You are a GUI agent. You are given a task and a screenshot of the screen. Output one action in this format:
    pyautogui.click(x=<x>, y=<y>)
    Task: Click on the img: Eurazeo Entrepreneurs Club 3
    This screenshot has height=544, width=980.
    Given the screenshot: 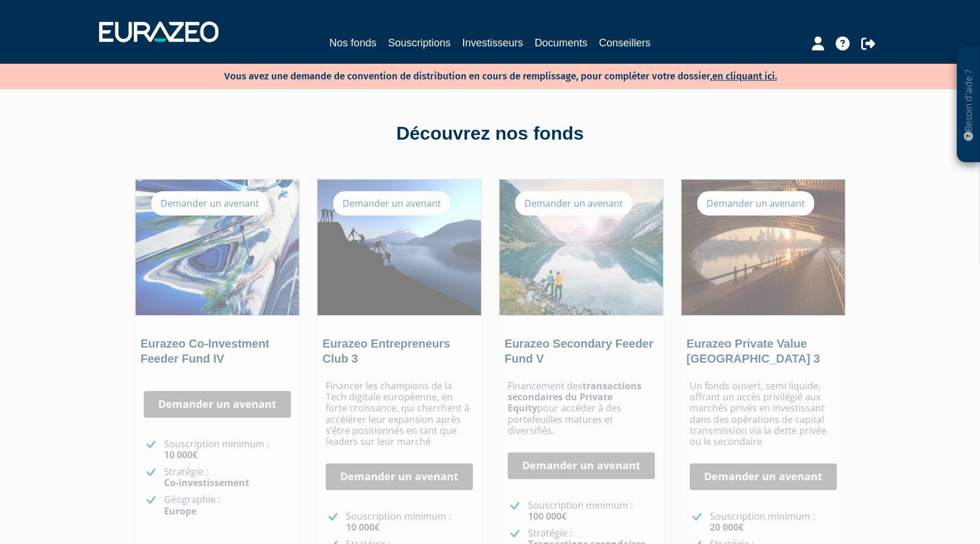 What is the action you would take?
    pyautogui.click(x=399, y=247)
    